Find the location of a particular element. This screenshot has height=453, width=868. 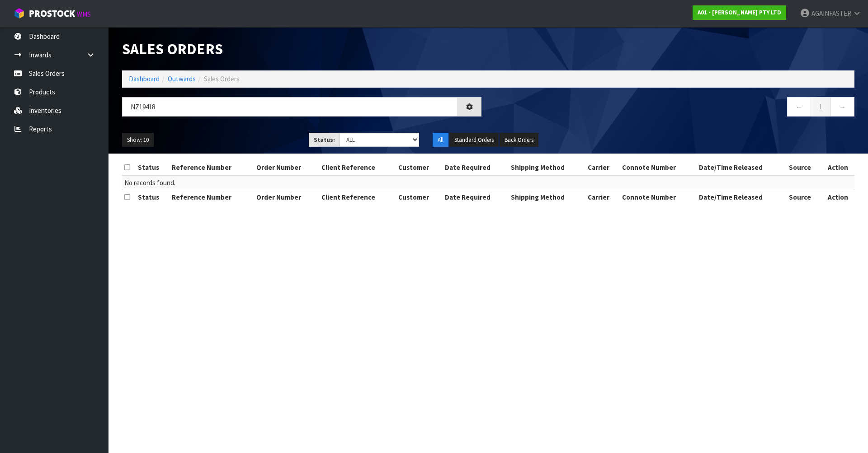

img: cube-alt.png is located at coordinates (19, 13).